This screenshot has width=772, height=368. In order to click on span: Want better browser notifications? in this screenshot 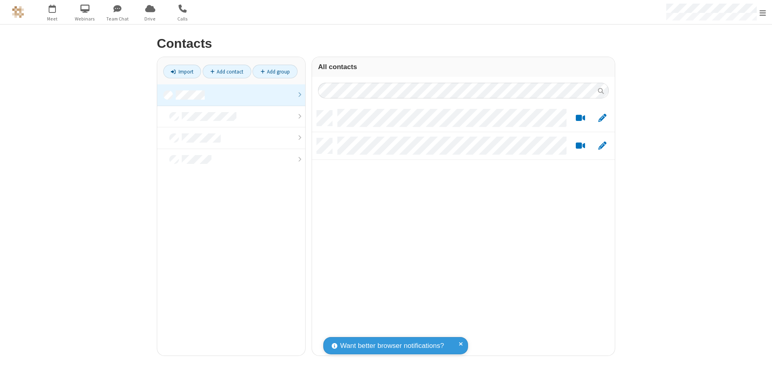, I will do `click(392, 346)`.